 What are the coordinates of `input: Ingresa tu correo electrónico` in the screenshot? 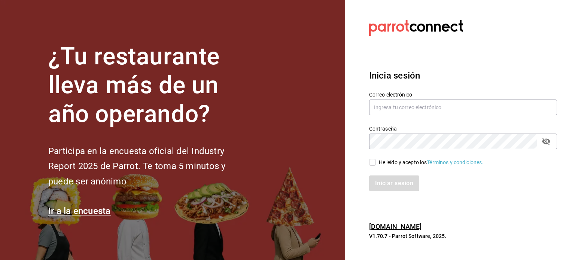 It's located at (463, 107).